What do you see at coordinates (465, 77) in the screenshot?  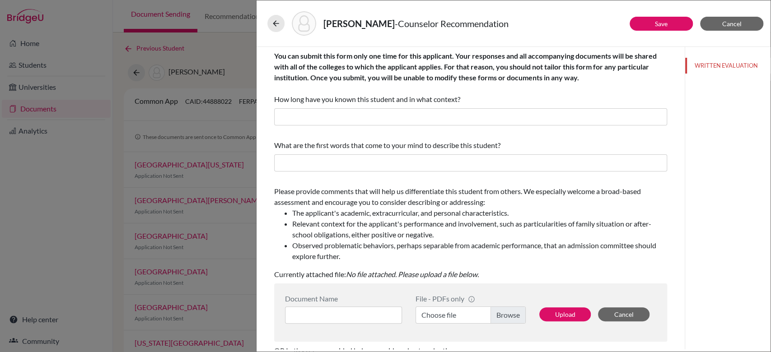 I see `span: How long have you known this student and in what context?` at bounding box center [465, 77].